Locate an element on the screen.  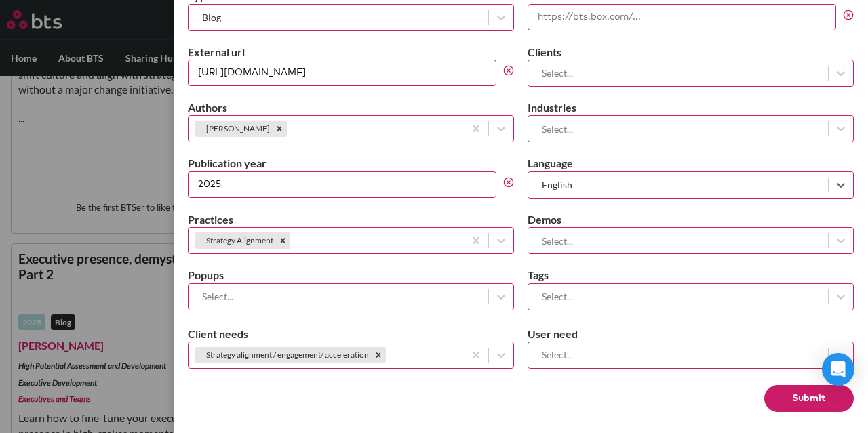
label: External url is located at coordinates (351, 52).